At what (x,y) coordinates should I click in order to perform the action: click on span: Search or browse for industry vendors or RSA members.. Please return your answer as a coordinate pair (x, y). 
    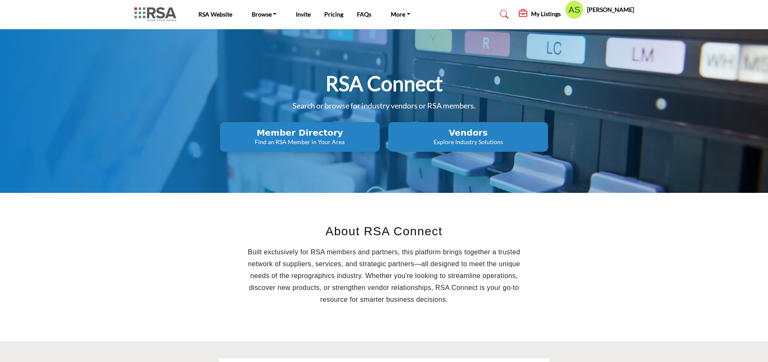
    Looking at the image, I should click on (384, 106).